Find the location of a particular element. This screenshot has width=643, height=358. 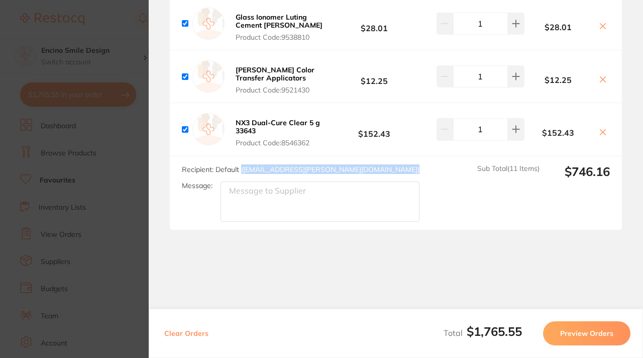

button: NX3 Dual-Cure Clear 5 g 33643 Product Code:8546362 is located at coordinates (282, 133).